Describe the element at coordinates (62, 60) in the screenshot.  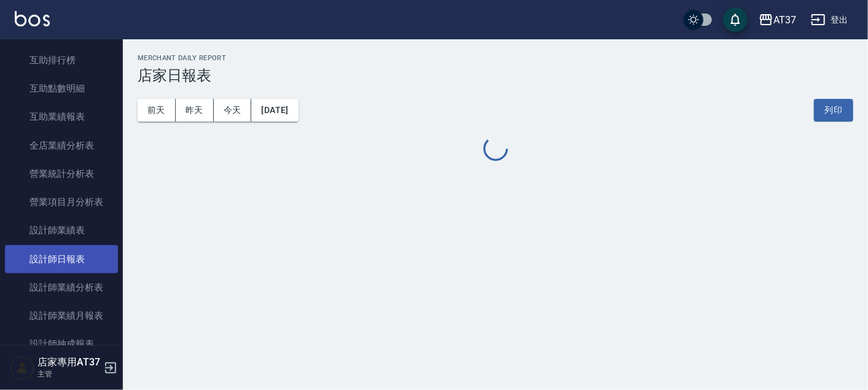
I see `a: 互助排行榜` at that location.